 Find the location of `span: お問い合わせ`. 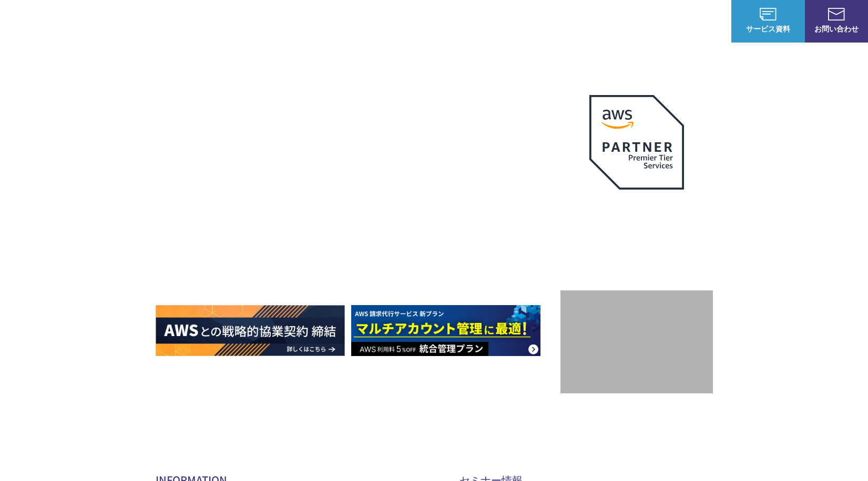

span: お問い合わせ is located at coordinates (836, 28).